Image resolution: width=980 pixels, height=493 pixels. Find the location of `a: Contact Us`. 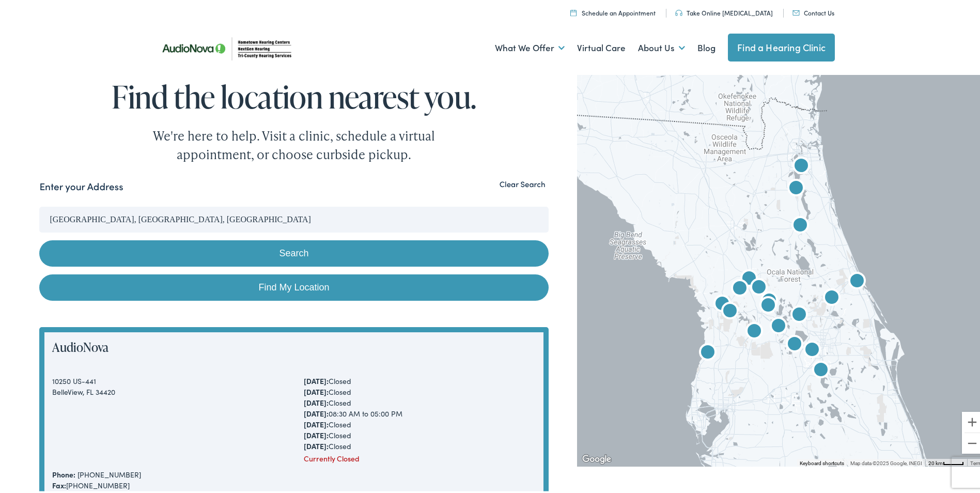

a: Contact Us is located at coordinates (813, 10).